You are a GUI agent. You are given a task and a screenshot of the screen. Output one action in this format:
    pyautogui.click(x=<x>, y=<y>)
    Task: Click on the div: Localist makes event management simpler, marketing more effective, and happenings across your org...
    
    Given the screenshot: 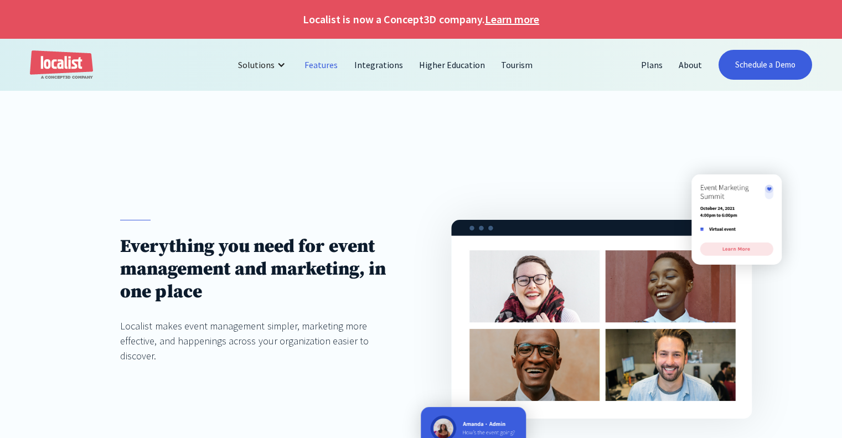 What is the action you would take?
    pyautogui.click(x=255, y=340)
    